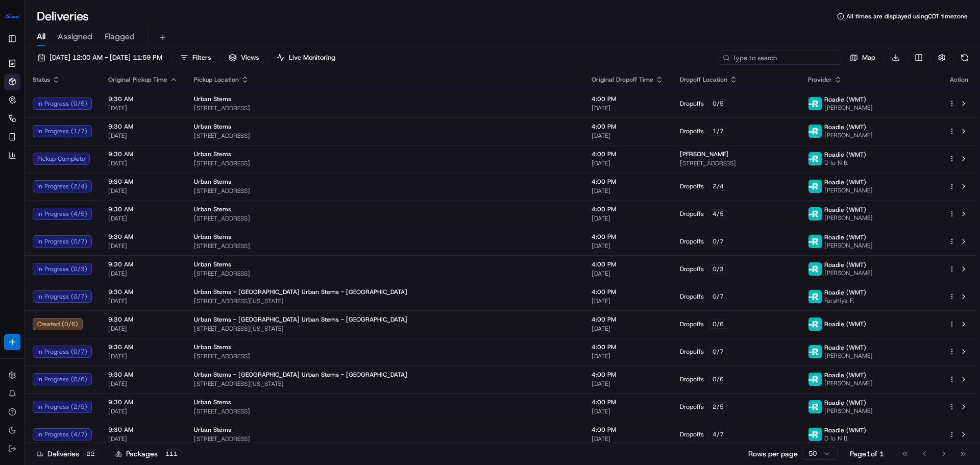  Describe the element at coordinates (113, 256) in the screenshot. I see `span: Pylon` at that location.